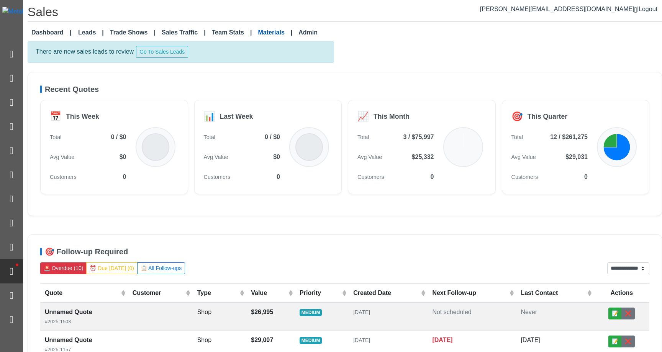 Image resolution: width=662 pixels, height=352 pixels. Describe the element at coordinates (529, 312) in the screenshot. I see `span: Never` at that location.